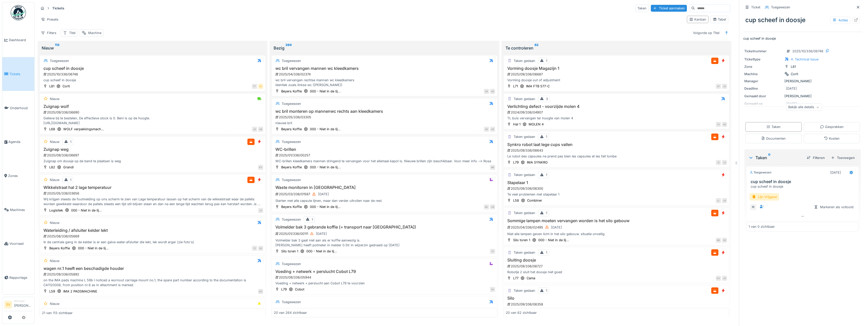  I want to click on p: cup scheef in doosje, so click(803, 38).